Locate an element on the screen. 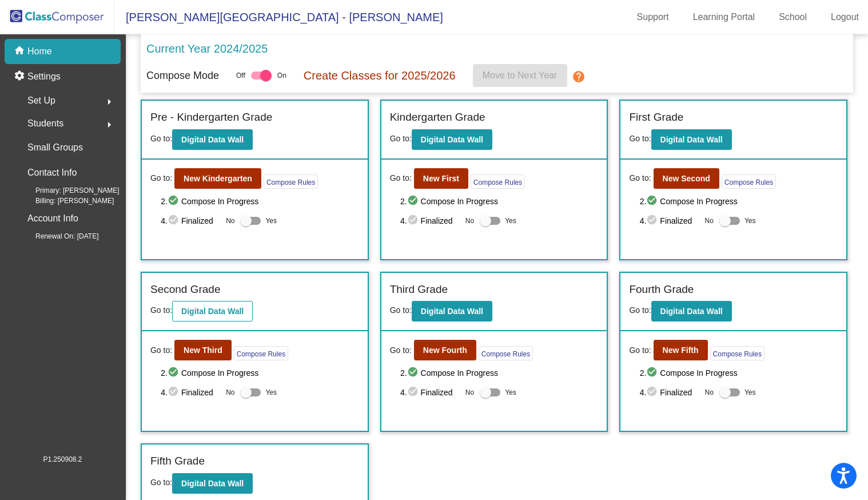 The height and width of the screenshot is (500, 868). button: New Fourth is located at coordinates (445, 350).